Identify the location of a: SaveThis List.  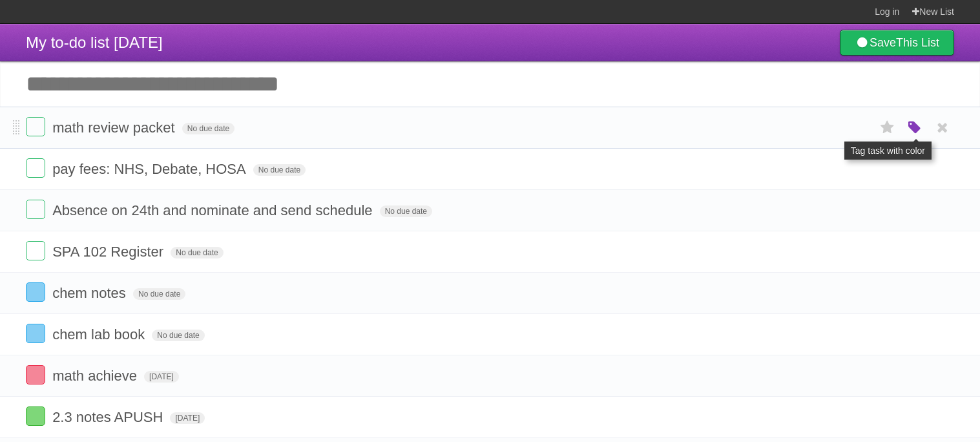
(897, 43).